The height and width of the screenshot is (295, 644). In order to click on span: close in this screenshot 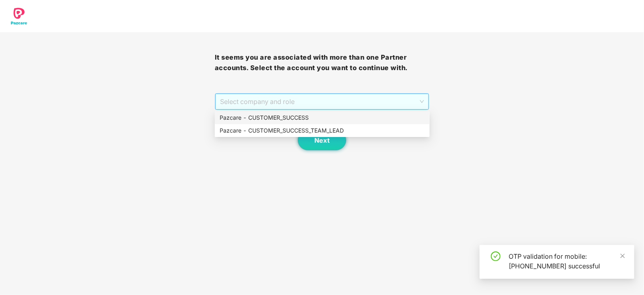, I will do `click(623, 256)`.